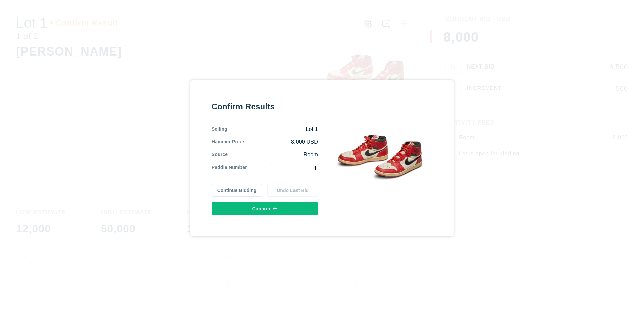  What do you see at coordinates (229, 168) in the screenshot?
I see `div: Paddle Number` at bounding box center [229, 168].